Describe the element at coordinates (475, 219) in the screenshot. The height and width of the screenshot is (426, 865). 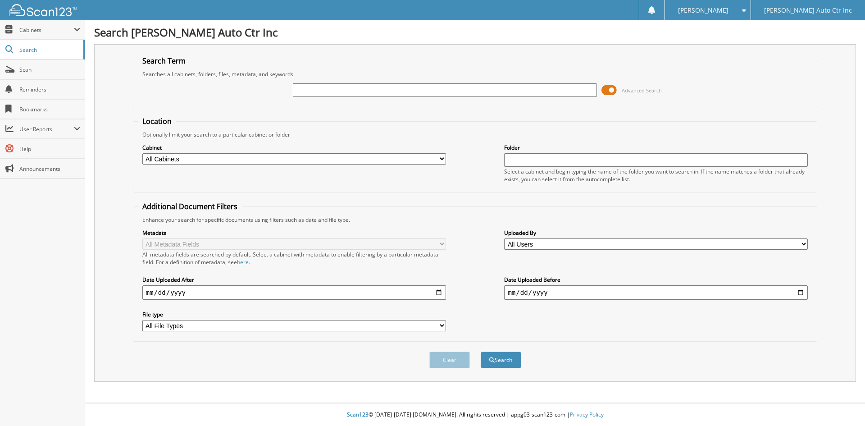
I see `div: Enhance your search for specific documents using filters such as date and file type.` at that location.